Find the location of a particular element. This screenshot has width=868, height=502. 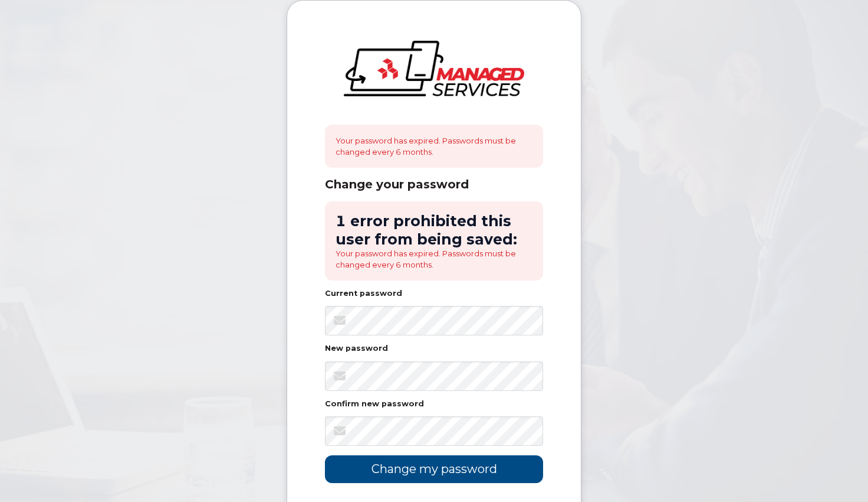

div: Change your password is located at coordinates (434, 184).